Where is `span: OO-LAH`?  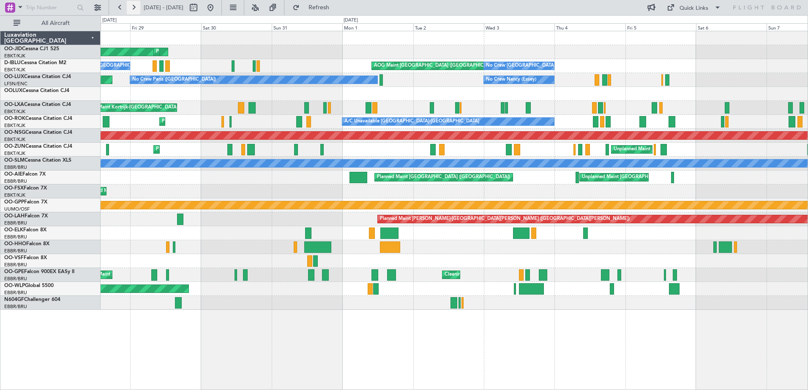
span: OO-LAH is located at coordinates (14, 216).